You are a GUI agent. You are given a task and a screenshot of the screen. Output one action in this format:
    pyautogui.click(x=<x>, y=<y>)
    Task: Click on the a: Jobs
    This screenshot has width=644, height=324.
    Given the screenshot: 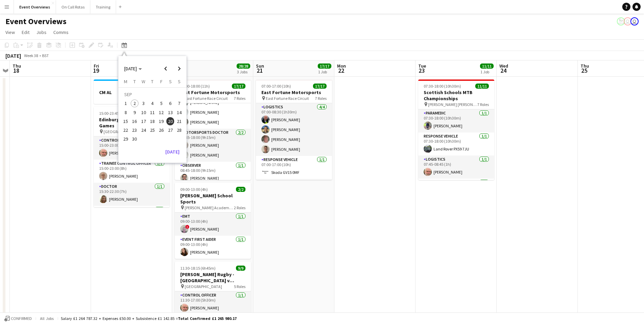 What is the action you would take?
    pyautogui.click(x=41, y=32)
    